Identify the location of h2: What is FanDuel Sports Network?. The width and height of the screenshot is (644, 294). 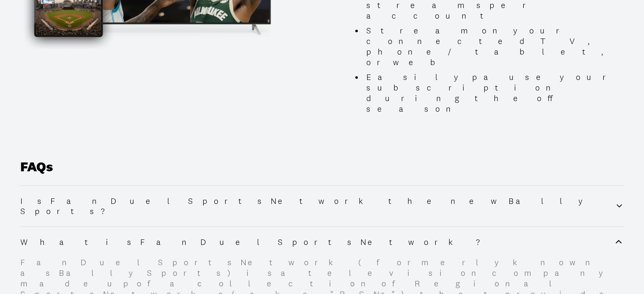
(258, 242).